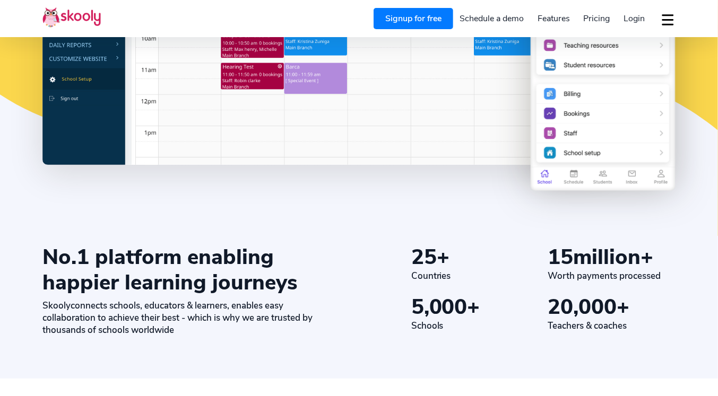 Image resolution: width=718 pixels, height=396 pixels. I want to click on a: Pricing, so click(597, 19).